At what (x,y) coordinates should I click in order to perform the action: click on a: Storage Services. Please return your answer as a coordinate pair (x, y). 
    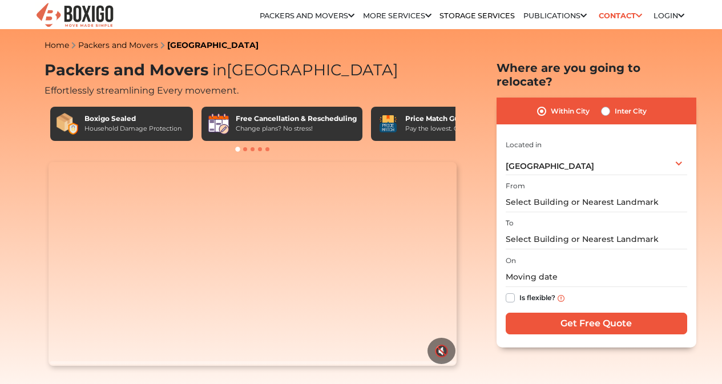
    Looking at the image, I should click on (477, 15).